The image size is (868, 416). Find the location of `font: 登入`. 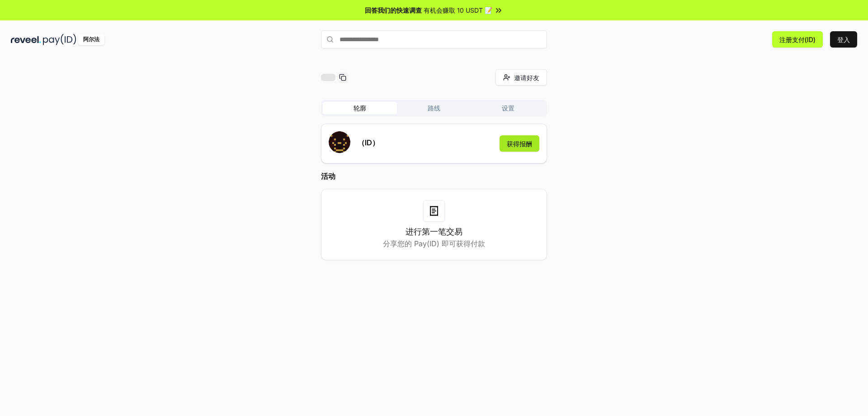

font: 登入 is located at coordinates (843, 39).